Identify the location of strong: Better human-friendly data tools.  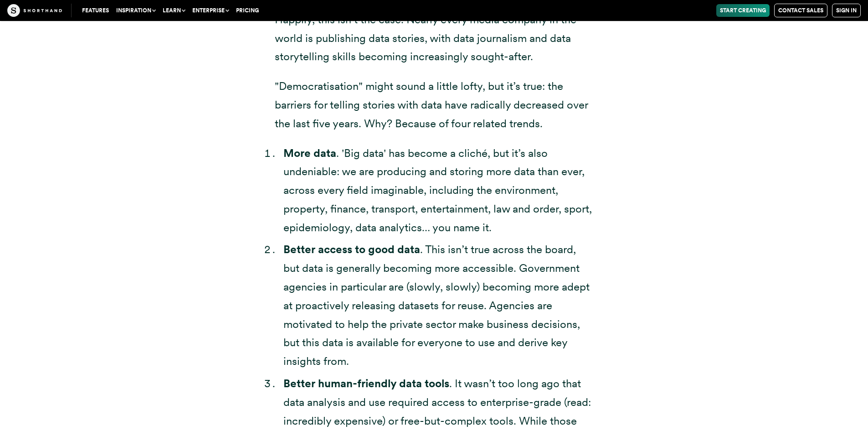
(367, 383).